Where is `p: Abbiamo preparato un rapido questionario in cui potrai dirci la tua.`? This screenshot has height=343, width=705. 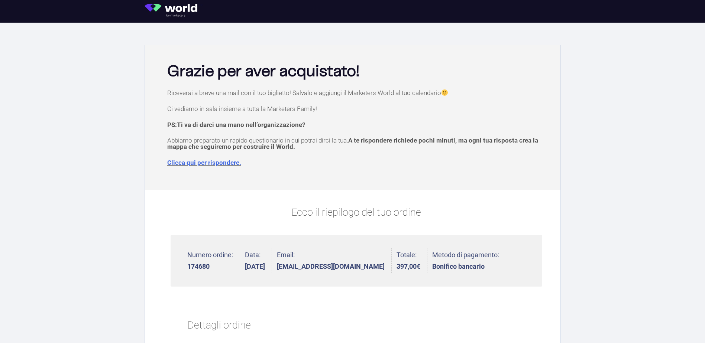 p: Abbiamo preparato un rapido questionario in cui potrai dirci la tua. is located at coordinates (356, 144).